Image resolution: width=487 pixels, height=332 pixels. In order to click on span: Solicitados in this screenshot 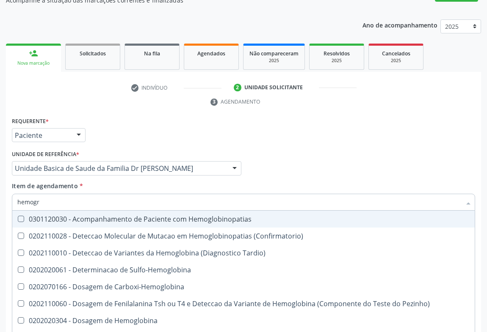, I will do `click(93, 53)`.